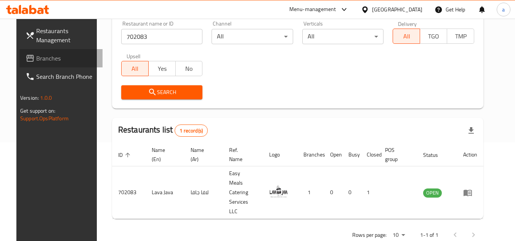 Image resolution: width=515 pixels, height=241 pixels. I want to click on span: Status, so click(435, 155).